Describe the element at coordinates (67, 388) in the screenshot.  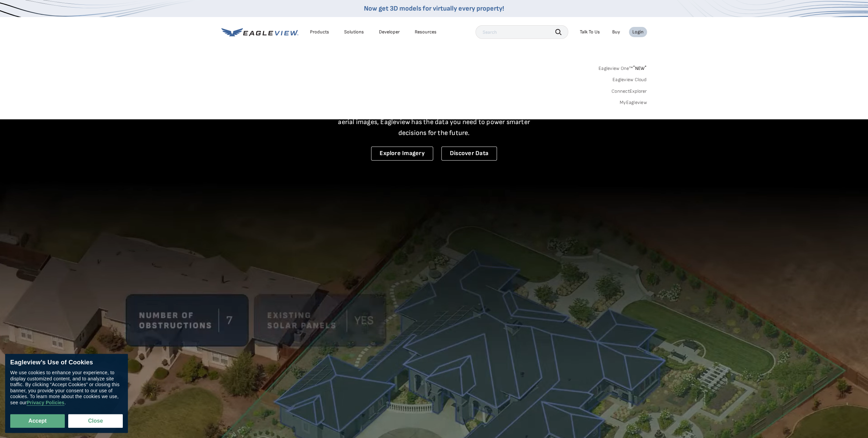
I see `div: We use cookies to enhance your experience, to display customized content, and to analyze site tra...` at that location.